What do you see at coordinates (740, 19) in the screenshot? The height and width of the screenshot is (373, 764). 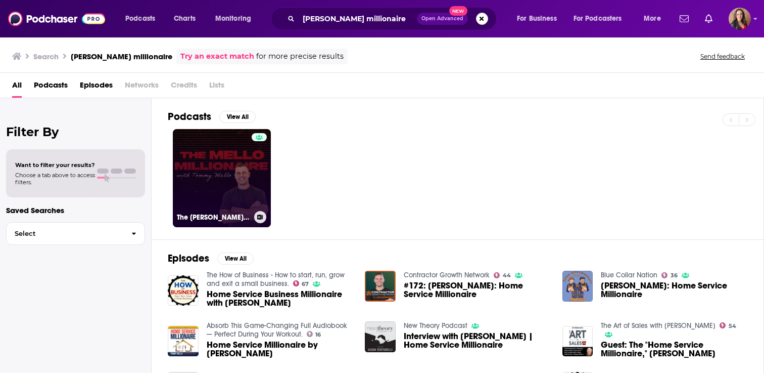 I see `img: User Profile` at bounding box center [740, 19].